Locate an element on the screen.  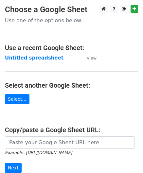
h4: Copy/paste a Google Sheet URL: is located at coordinates (71, 130).